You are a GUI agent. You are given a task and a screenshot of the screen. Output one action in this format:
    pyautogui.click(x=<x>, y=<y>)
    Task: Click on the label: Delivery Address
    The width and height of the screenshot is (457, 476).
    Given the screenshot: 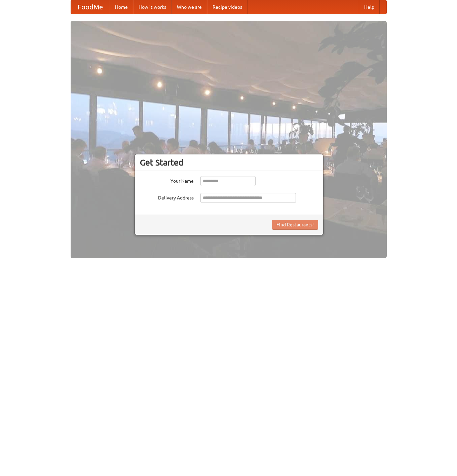 What is the action you would take?
    pyautogui.click(x=167, y=197)
    